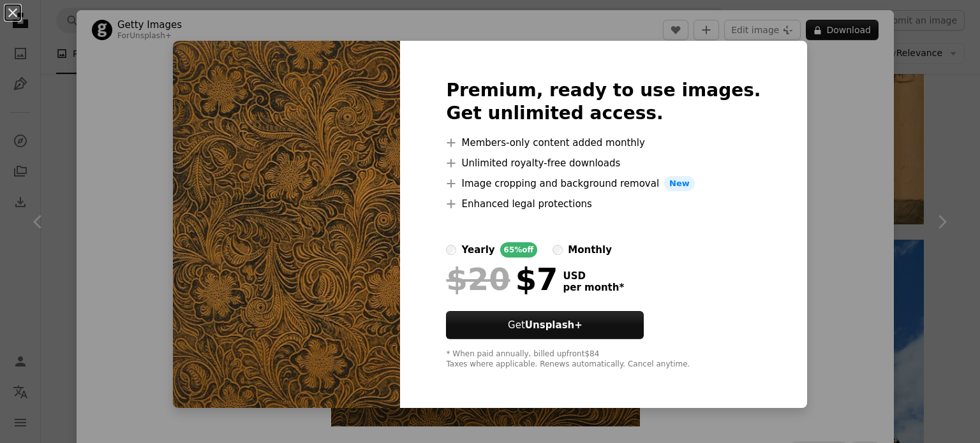  Describe the element at coordinates (594, 276) in the screenshot. I see `span: USD` at that location.